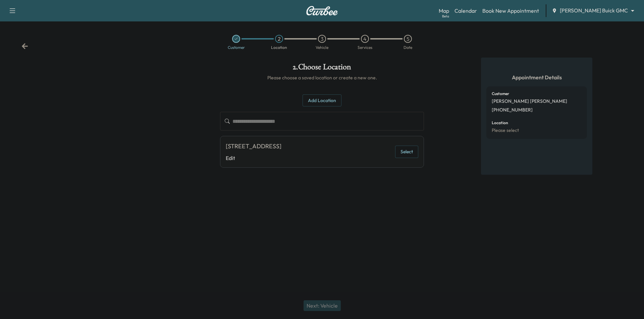  I want to click on div: Location, so click(279, 47).